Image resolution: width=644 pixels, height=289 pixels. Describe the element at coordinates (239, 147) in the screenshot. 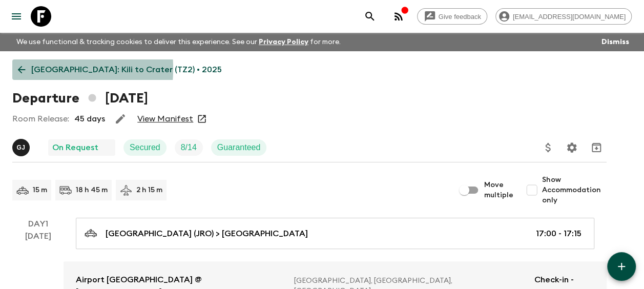

I see `p: Guaranteed` at that location.